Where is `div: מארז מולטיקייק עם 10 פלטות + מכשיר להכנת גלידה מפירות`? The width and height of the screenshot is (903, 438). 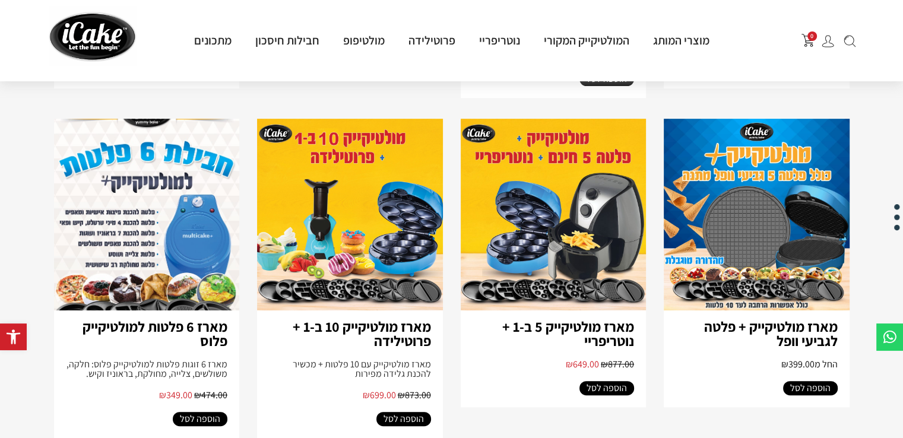 div: מארז מולטיקייק עם 10 פלטות + מכשיר להכנת גלידה מפירות is located at coordinates (350, 369).